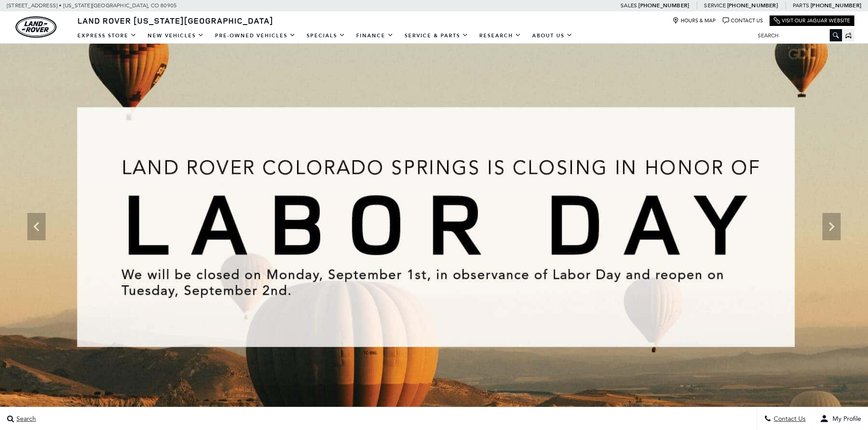 The width and height of the screenshot is (868, 430). Describe the element at coordinates (694, 21) in the screenshot. I see `a: Hours & Map` at that location.